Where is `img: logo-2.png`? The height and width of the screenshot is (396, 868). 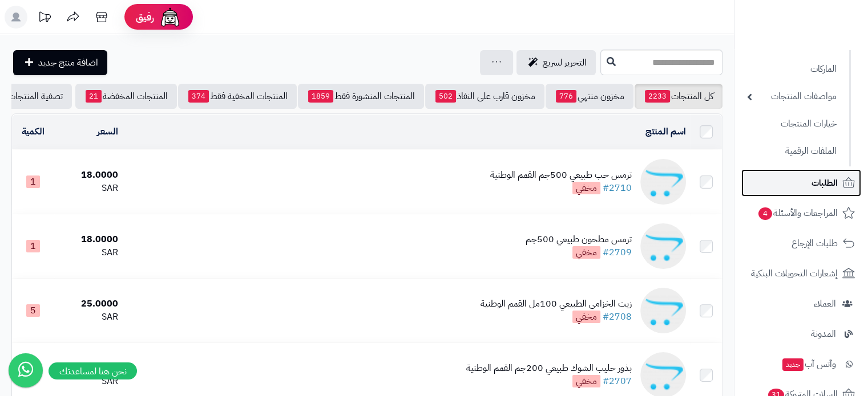 img: logo-2.png is located at coordinates (823, 44).